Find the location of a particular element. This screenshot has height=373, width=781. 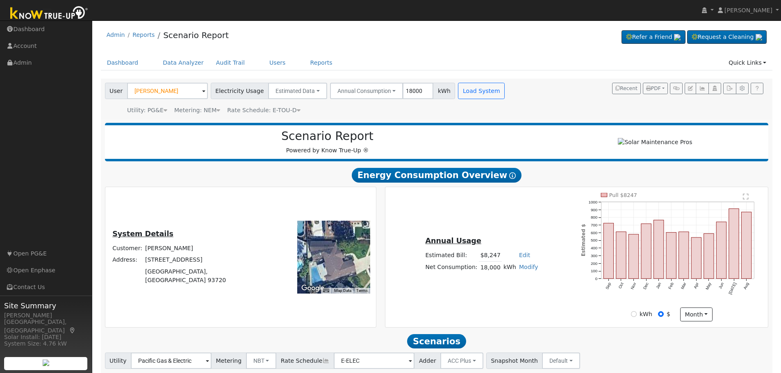

img: Solar Maintenance Pros is located at coordinates (655, 142).